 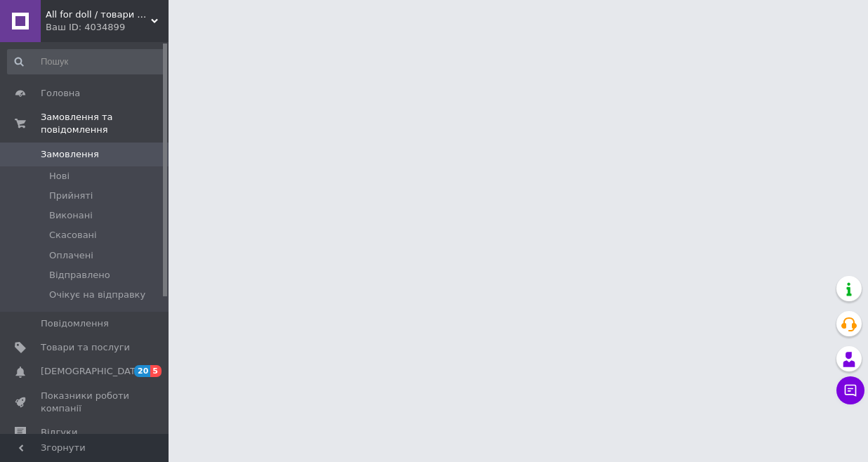 I want to click on span: Замовлення, so click(x=70, y=155).